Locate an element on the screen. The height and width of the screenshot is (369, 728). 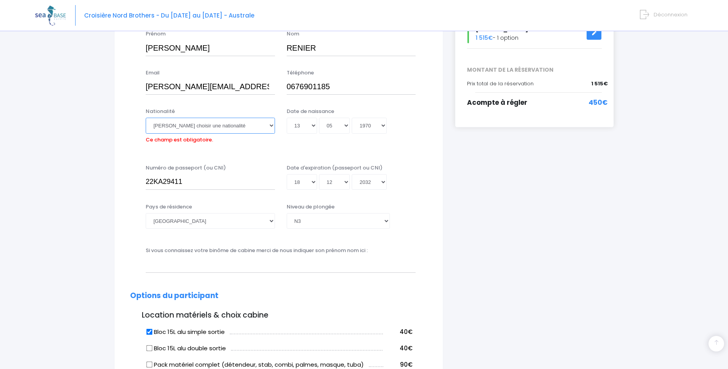
label: Date d'expiration (passeport ou CNI) is located at coordinates (335, 168).